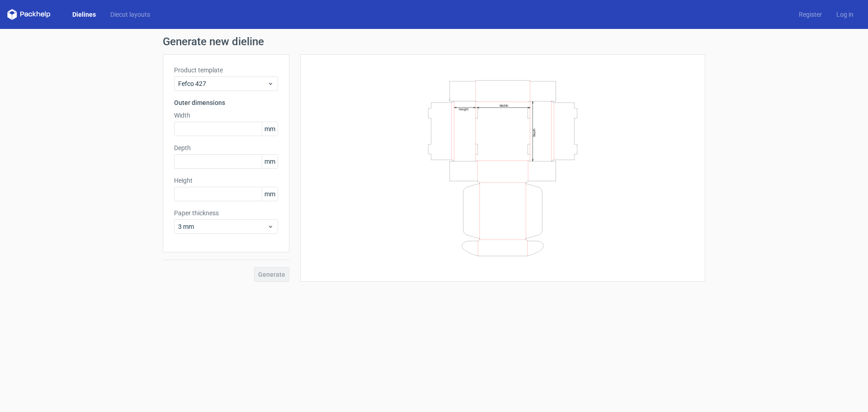  What do you see at coordinates (226, 70) in the screenshot?
I see `label: Product template` at bounding box center [226, 70].